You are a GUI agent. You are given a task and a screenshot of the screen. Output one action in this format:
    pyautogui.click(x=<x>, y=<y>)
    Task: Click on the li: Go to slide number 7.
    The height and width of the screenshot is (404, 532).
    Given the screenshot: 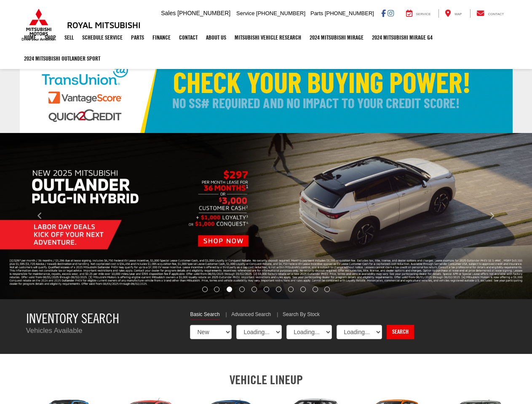 What is the action you would take?
    pyautogui.click(x=278, y=289)
    